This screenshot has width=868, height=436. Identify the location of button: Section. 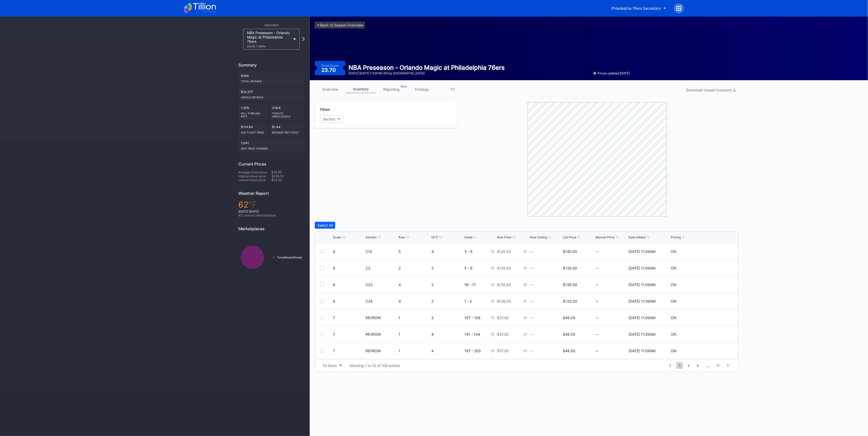
(332, 119).